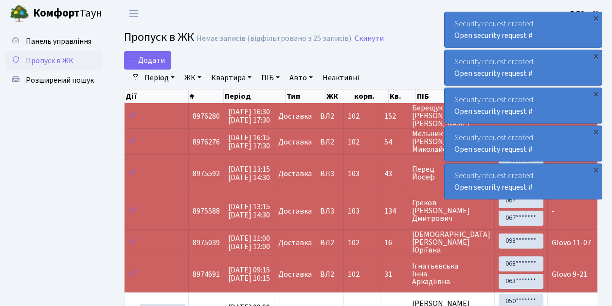 The height and width of the screenshot is (306, 612). Describe the element at coordinates (451, 173) in the screenshot. I see `span: Перец Йосеф` at that location.